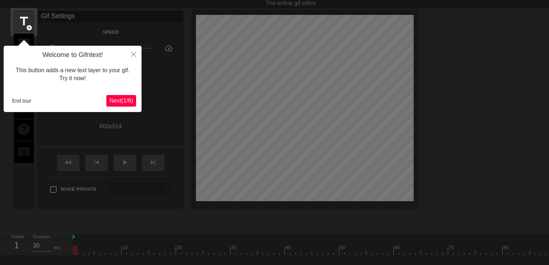 Image resolution: width=549 pixels, height=265 pixels. What do you see at coordinates (73, 74) in the screenshot?
I see `div: This button adds a new text layer to your gif. Try it now!` at bounding box center [73, 74].